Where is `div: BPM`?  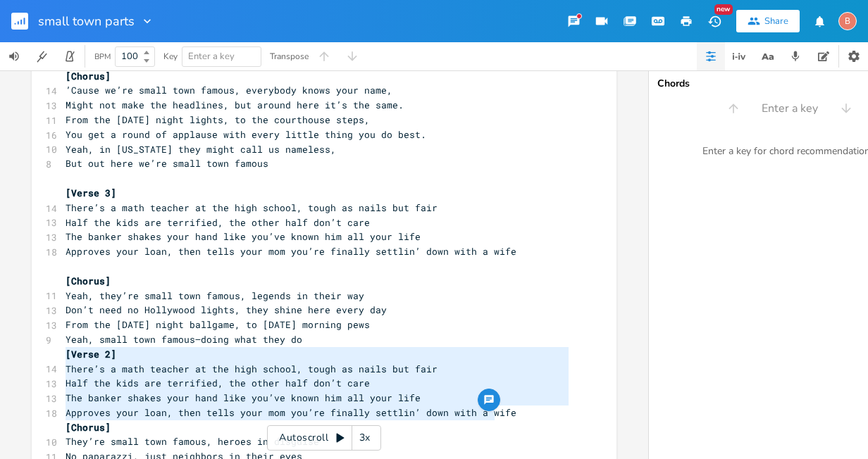
div: BPM is located at coordinates (103, 56).